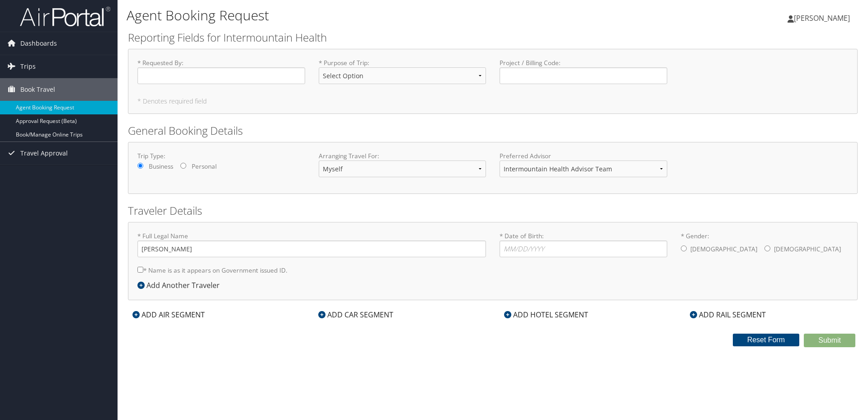 This screenshot has height=420, width=868. Describe the element at coordinates (38, 90) in the screenshot. I see `span: Book Travel` at that location.